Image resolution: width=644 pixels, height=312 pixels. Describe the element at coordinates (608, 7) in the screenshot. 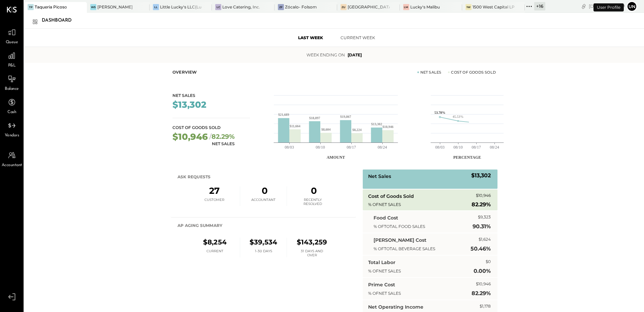

I see `div: User Profile` at that location.